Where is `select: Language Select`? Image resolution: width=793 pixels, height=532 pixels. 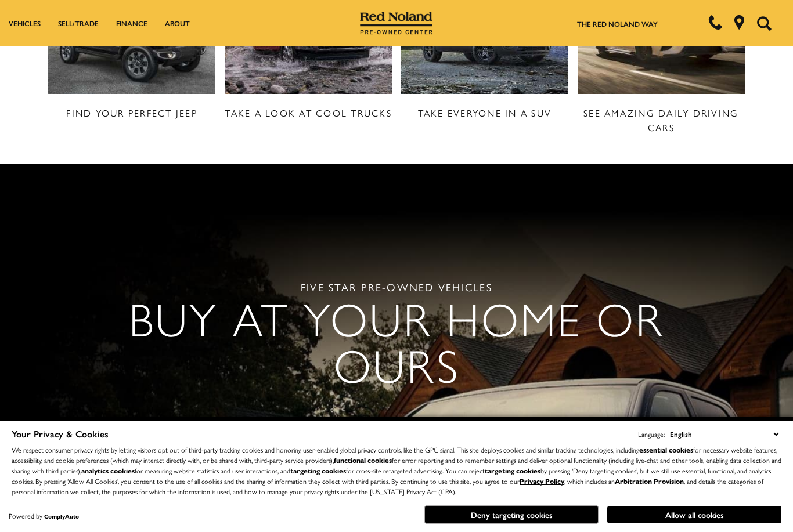 select: Language Select is located at coordinates (724, 434).